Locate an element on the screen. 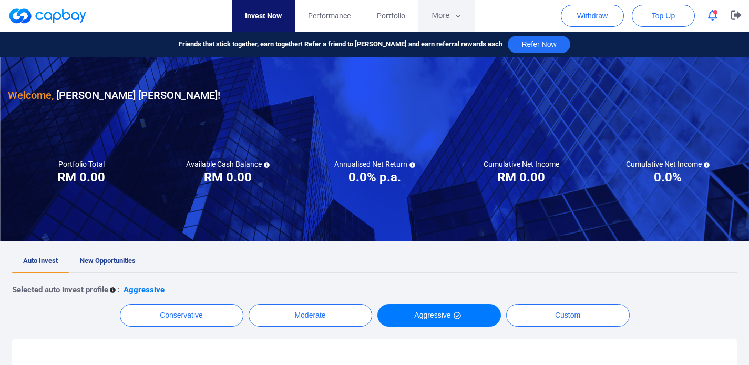  p: Aggressive is located at coordinates (144, 290).